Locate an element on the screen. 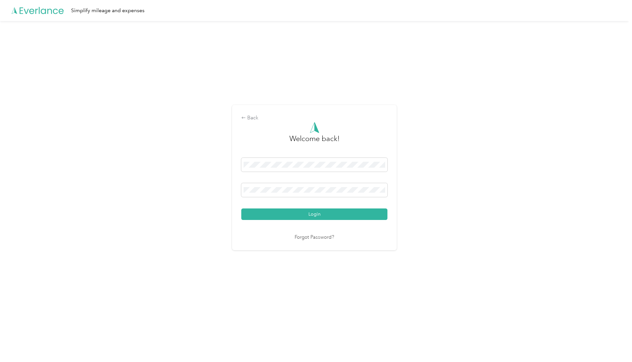 The width and height of the screenshot is (632, 362). button: Login is located at coordinates (314, 214).